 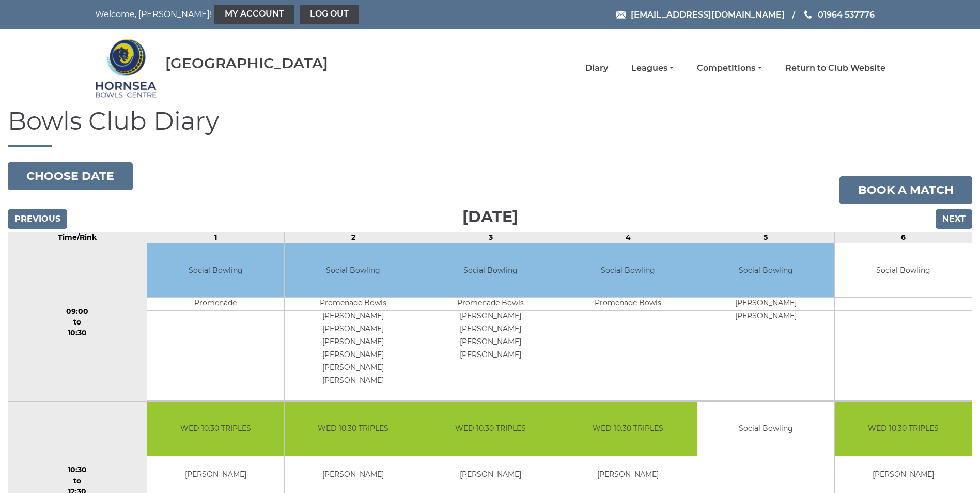 What do you see at coordinates (70, 176) in the screenshot?
I see `button: Choose date` at bounding box center [70, 176].